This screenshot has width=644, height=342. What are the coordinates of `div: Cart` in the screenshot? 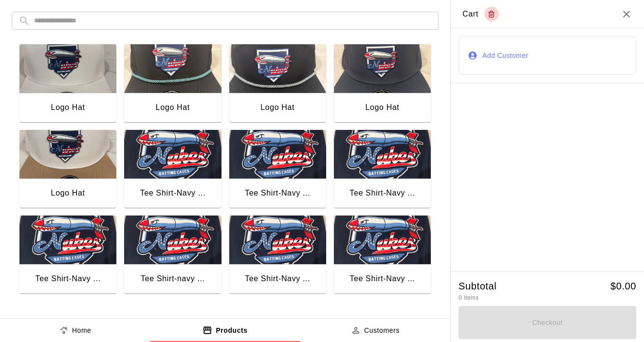 It's located at (480, 14).